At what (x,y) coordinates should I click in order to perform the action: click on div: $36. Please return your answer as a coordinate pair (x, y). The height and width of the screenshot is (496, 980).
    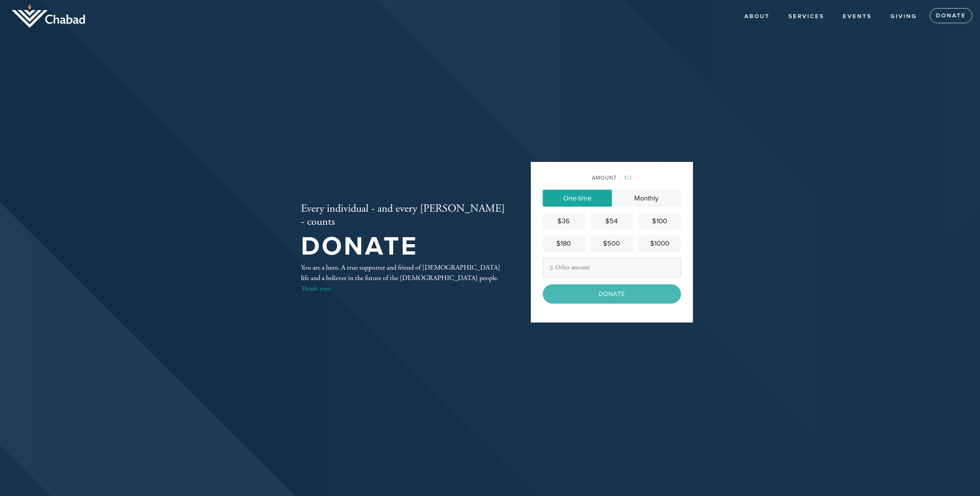
    Looking at the image, I should click on (564, 221).